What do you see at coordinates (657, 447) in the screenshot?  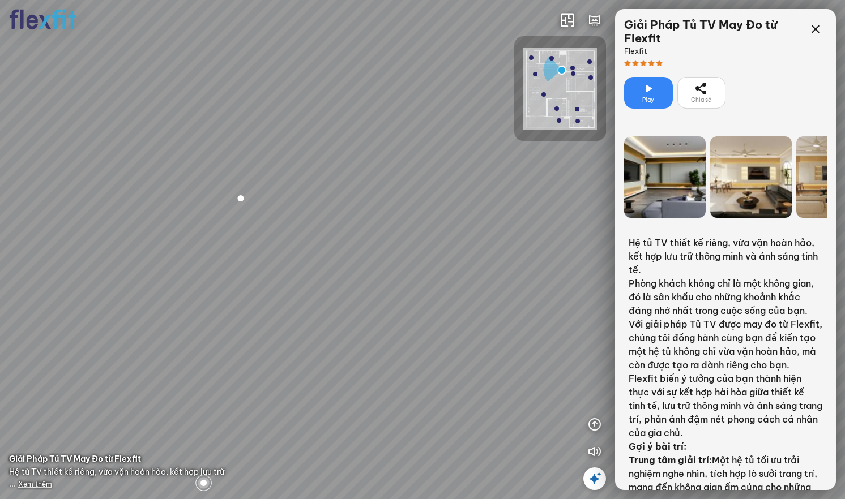 I see `strong: Gợi ý bài trí:` at bounding box center [657, 447].